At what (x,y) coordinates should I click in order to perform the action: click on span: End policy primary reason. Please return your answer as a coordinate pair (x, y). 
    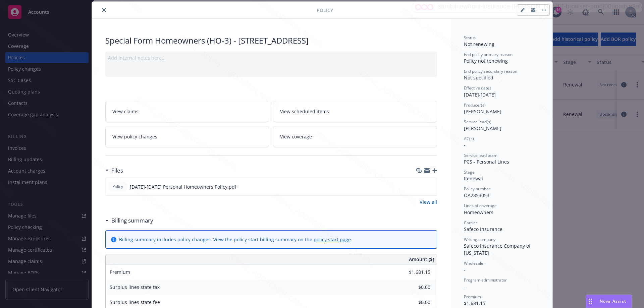
    Looking at the image, I should click on (488, 54).